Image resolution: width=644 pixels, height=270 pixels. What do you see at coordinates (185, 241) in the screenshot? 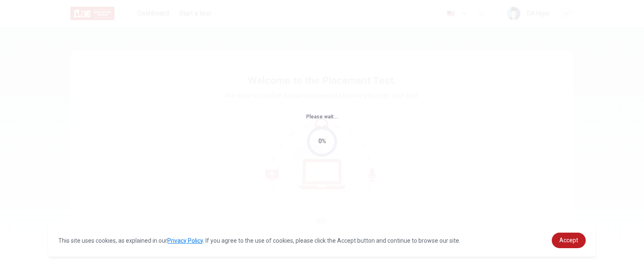
I see `a: Privacy Policy` at bounding box center [185, 241].